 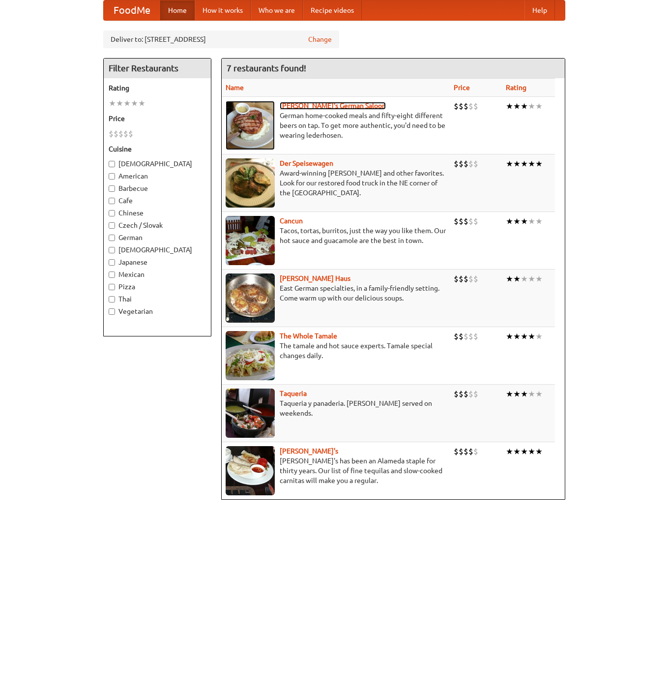 I want to click on a: Price, so click(x=462, y=87).